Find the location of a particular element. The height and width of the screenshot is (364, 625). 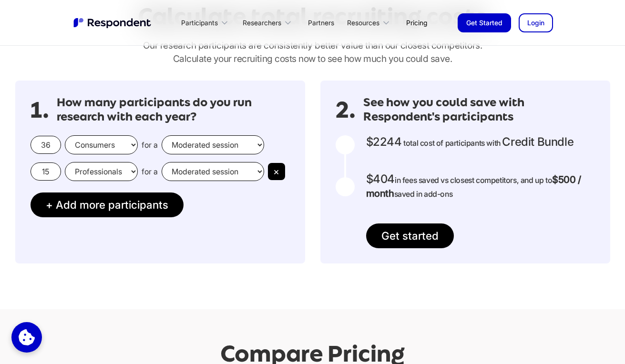

h3: See how you could save with Respondent's participants is located at coordinates (479, 109).